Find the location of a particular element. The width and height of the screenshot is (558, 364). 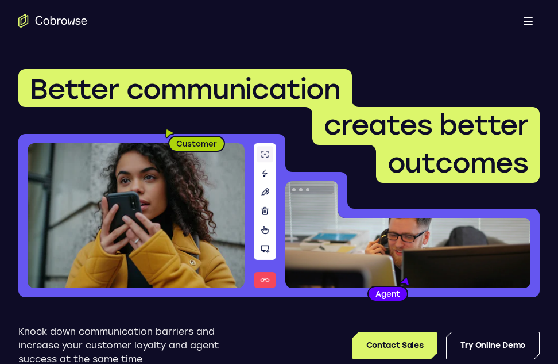

img: A customer support agent talking on the phone is located at coordinates (408, 234).